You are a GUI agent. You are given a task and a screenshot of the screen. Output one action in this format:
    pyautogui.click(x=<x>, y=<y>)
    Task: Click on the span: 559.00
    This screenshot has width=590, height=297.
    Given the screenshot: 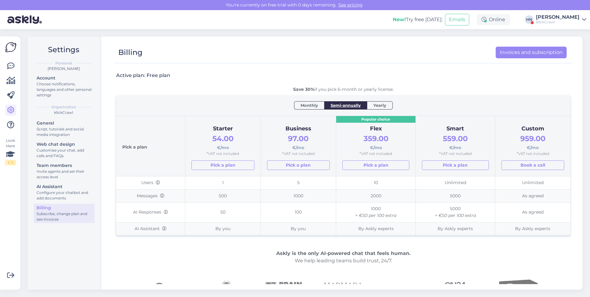 What is the action you would take?
    pyautogui.click(x=455, y=139)
    